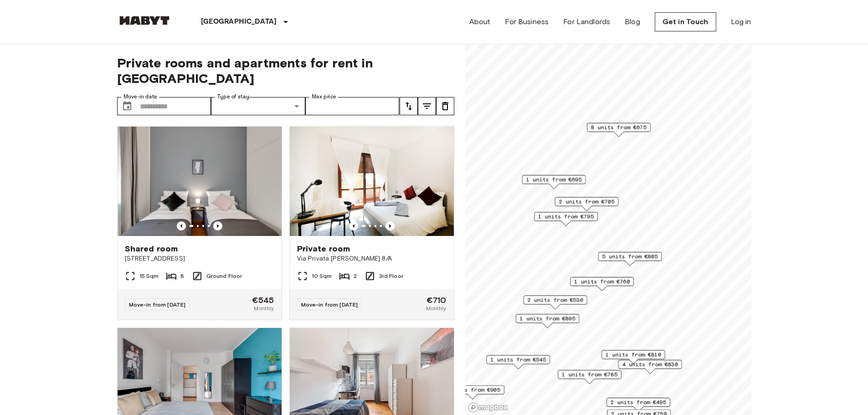 This screenshot has width=868, height=415. What do you see at coordinates (263, 300) in the screenshot?
I see `span: €545` at bounding box center [263, 300].